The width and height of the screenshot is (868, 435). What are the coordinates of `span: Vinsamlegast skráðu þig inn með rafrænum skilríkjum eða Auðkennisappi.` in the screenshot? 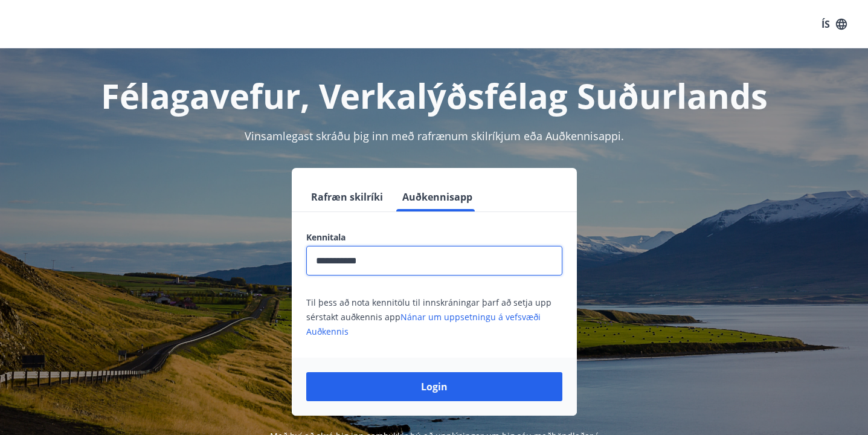 It's located at (434, 136).